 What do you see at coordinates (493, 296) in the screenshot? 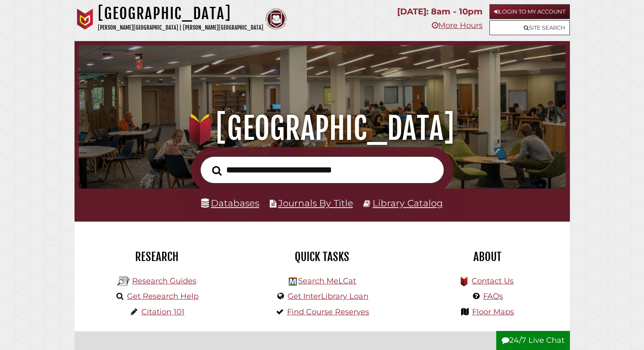
I see `a: FAQs` at bounding box center [493, 296].